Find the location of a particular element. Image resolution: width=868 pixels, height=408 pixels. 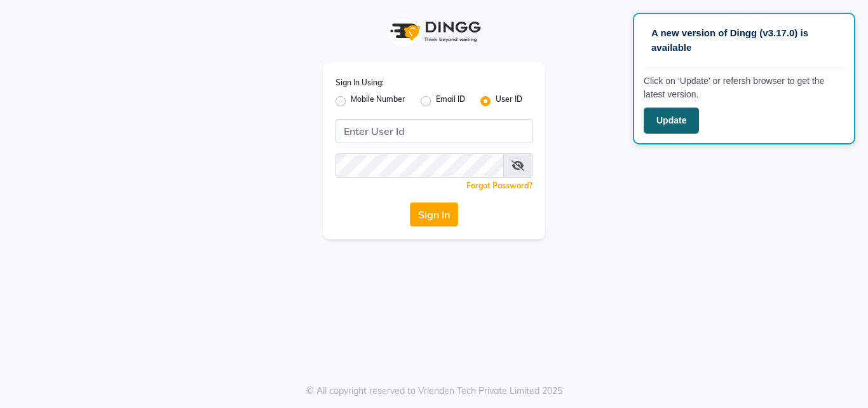

button: Update is located at coordinates (671, 120).